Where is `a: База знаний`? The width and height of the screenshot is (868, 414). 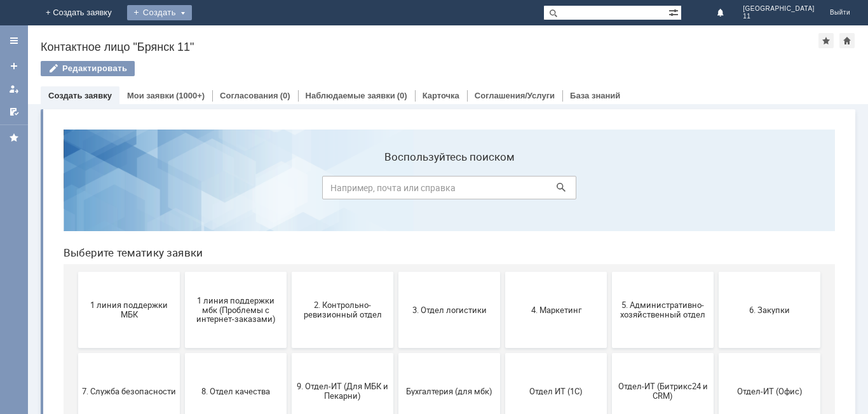
a: База знаний is located at coordinates (594, 95).